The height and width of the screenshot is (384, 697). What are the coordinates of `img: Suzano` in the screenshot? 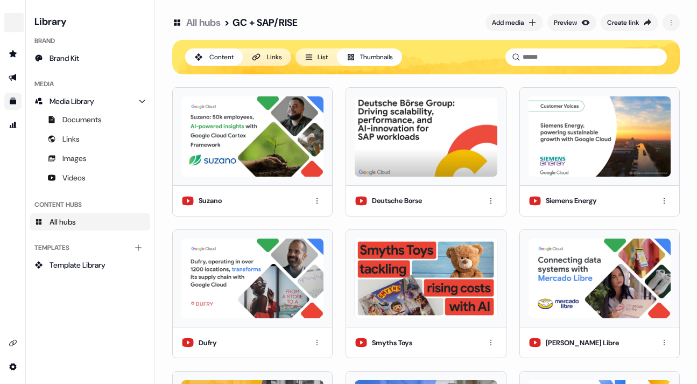 It's located at (252, 136).